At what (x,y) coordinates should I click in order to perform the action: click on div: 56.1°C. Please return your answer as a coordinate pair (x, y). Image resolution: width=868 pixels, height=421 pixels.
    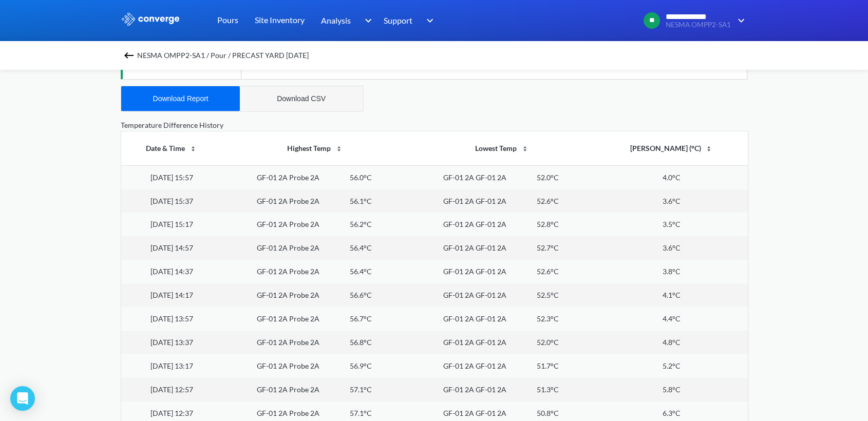
    Looking at the image, I should click on (361, 201).